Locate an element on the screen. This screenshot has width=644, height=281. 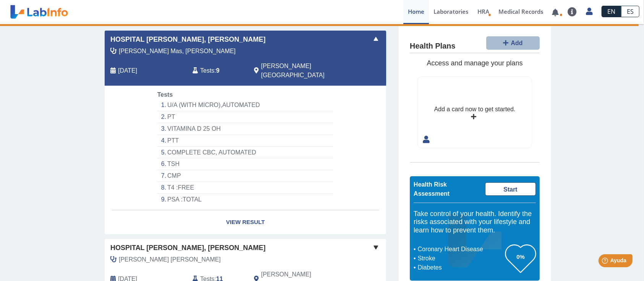
li: CMP is located at coordinates (245, 176).